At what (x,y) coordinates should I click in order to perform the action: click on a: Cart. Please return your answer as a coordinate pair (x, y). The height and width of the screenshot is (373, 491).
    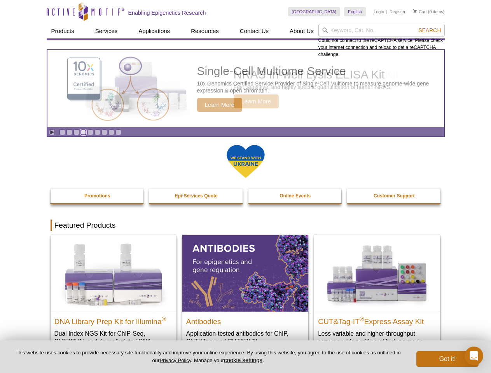
    Looking at the image, I should click on (420, 12).